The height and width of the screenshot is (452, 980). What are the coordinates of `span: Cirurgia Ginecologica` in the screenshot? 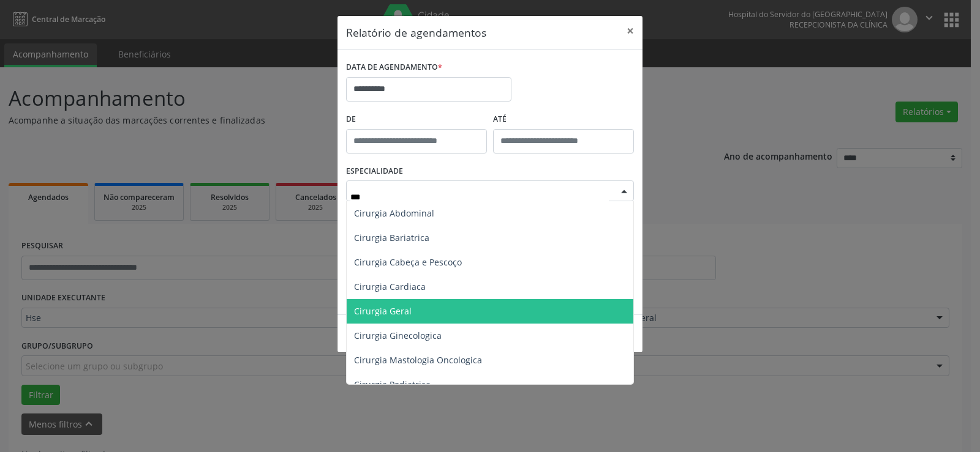 It's located at (398, 336).